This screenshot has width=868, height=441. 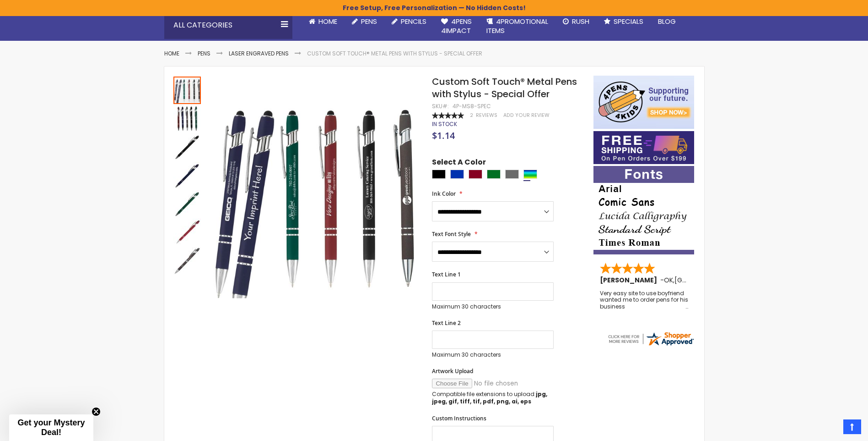 I want to click on p: Compatible file extensions to upload:, so click(x=493, y=398).